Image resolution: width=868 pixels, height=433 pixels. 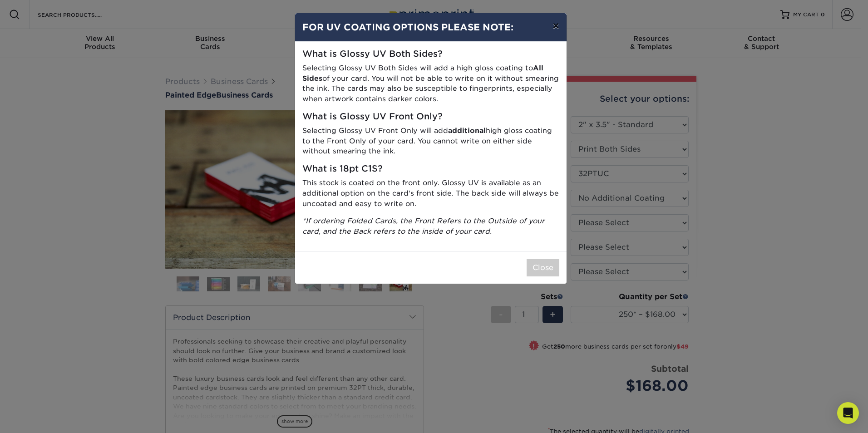 I want to click on h4: FOR UV COATING OPTIONS PLEASE NOTE:, so click(x=431, y=28).